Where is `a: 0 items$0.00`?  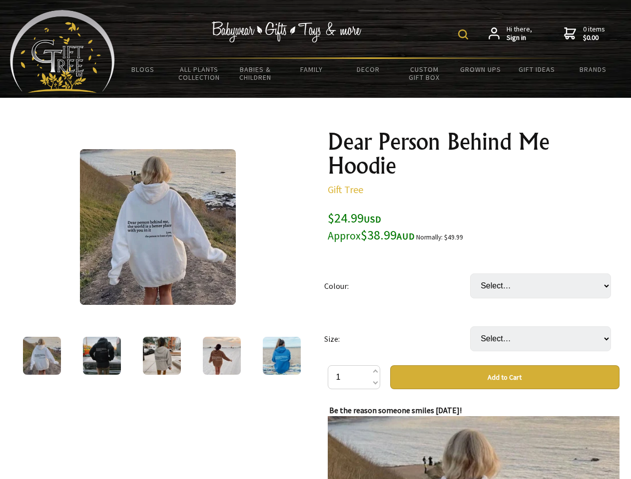
a: 0 items$0.00 is located at coordinates (584, 33).